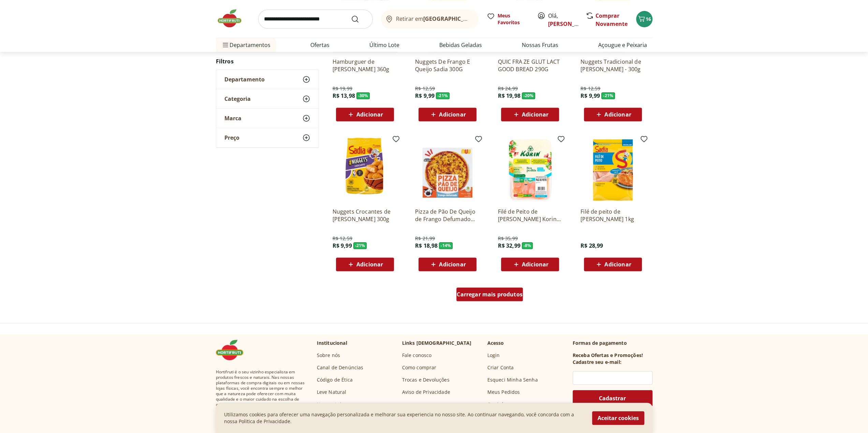  What do you see at coordinates (315, 19) in the screenshot?
I see `input: search` at bounding box center [315, 19].